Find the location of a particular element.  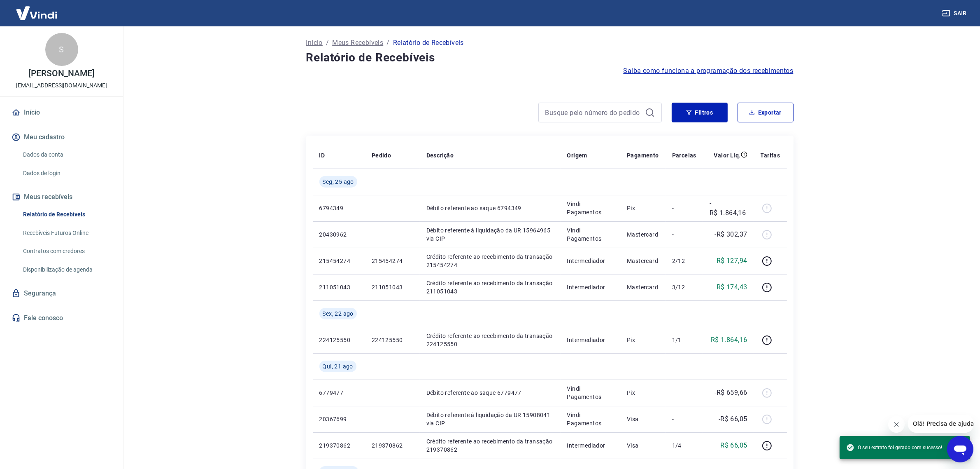

a: Recebíveis Futuros Online is located at coordinates (66, 233).